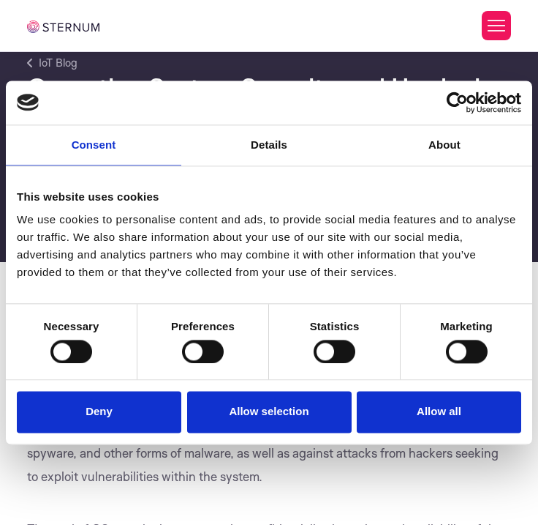 The image size is (538, 525). What do you see at coordinates (269, 197) in the screenshot?
I see `div: This website uses cookies` at bounding box center [269, 197].